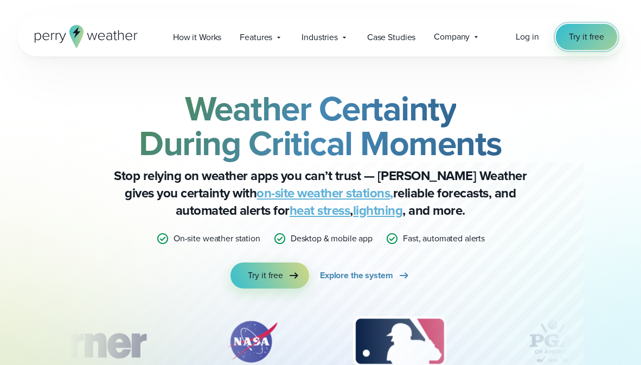 Image resolution: width=641 pixels, height=365 pixels. What do you see at coordinates (320, 126) in the screenshot?
I see `strong: Weather Certainty During Critical Moments` at bounding box center [320, 126].